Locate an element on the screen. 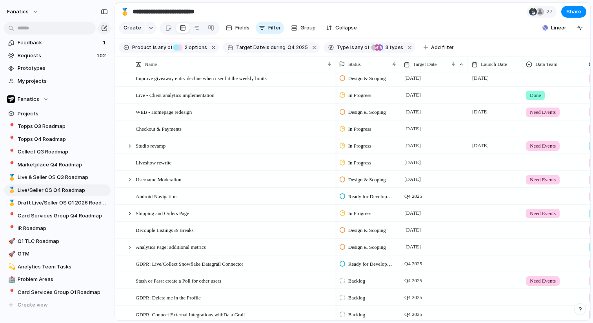  span: Fields is located at coordinates (243, 28).